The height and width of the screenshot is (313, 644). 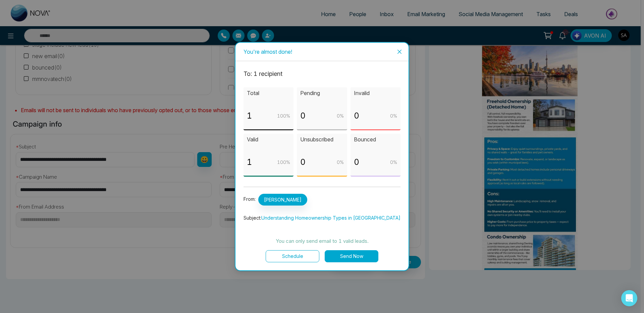 What do you see at coordinates (376, 93) in the screenshot?
I see `p: Invalid` at bounding box center [376, 93].